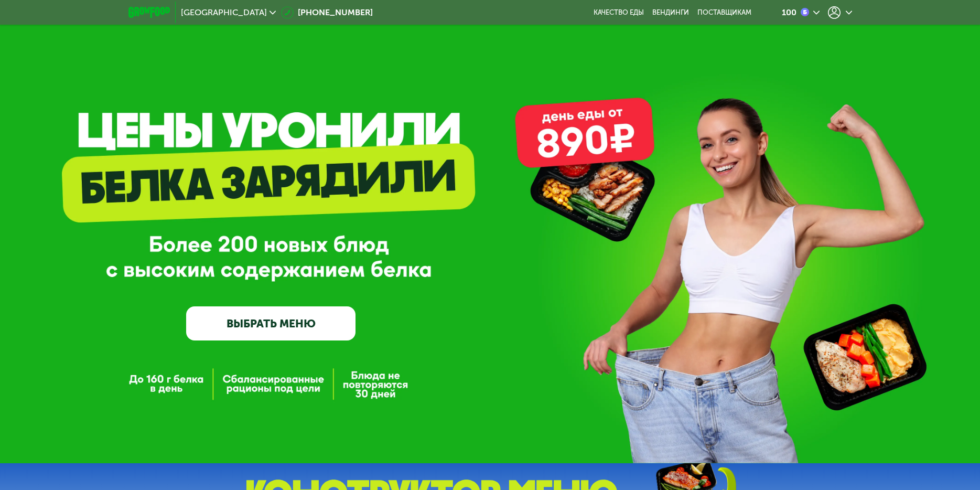 The image size is (980, 490). What do you see at coordinates (671, 13) in the screenshot?
I see `a: Вендинги` at bounding box center [671, 13].